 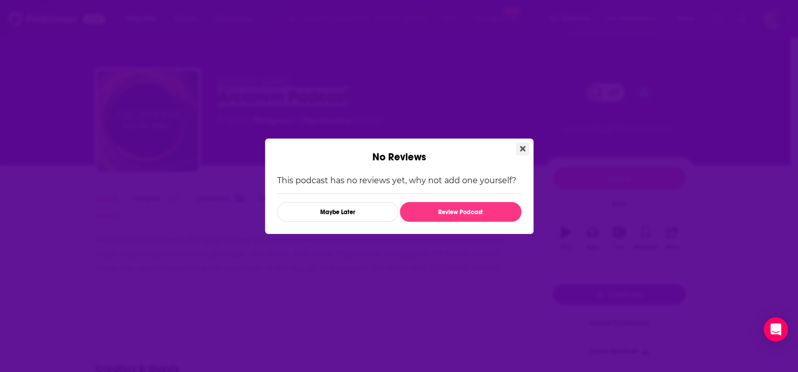 What do you see at coordinates (399, 180) in the screenshot?
I see `p: This podcast has no reviews yet, why not add one yourself?` at bounding box center [399, 180].